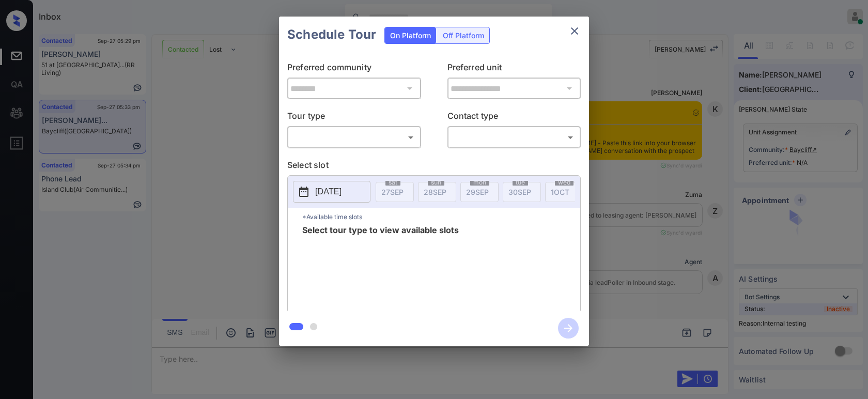 The width and height of the screenshot is (868, 399). I want to click on p: Contact type, so click(514, 118).